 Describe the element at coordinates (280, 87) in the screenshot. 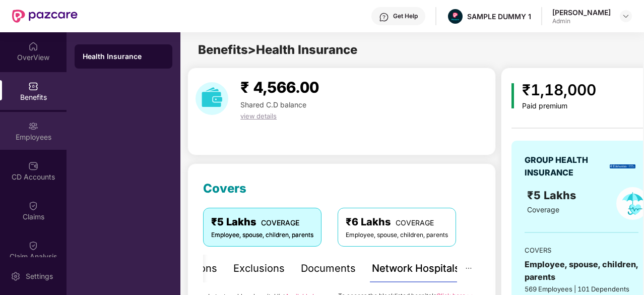

I see `span: ₹ 4,566.00` at that location.